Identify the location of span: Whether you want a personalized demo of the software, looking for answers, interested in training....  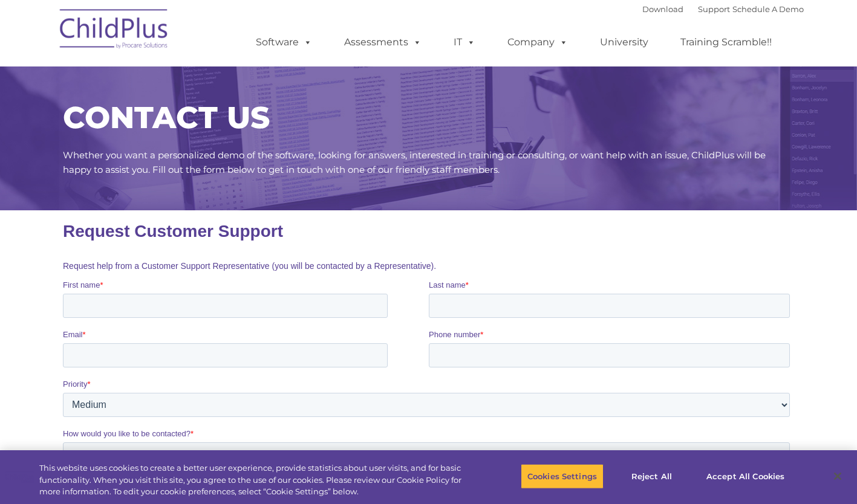
(414, 162).